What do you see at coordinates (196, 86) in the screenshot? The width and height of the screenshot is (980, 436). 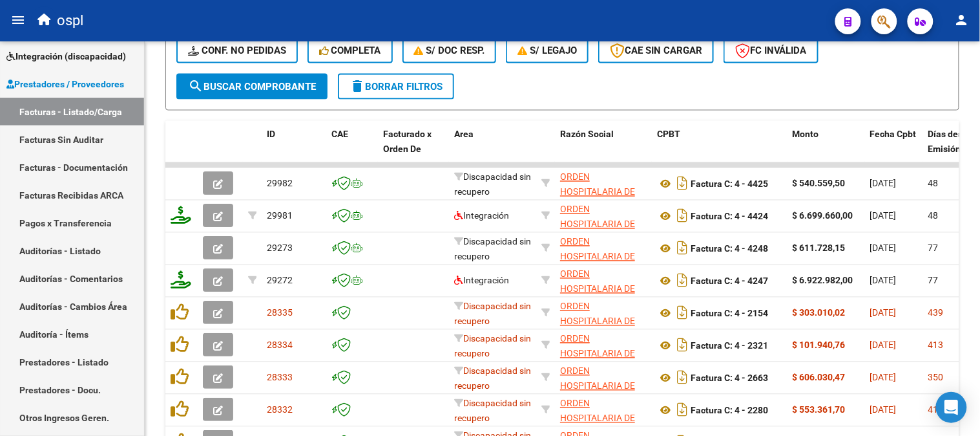 I see `mat-icon: search` at bounding box center [196, 86].